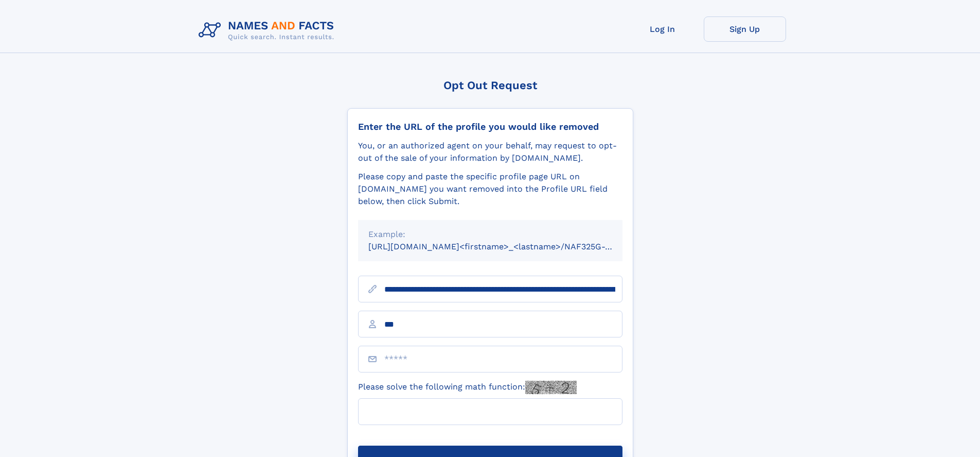 The width and height of the screenshot is (980, 457). What do you see at coordinates (468, 387) in the screenshot?
I see `label: Please solve the following math function:` at bounding box center [468, 387].